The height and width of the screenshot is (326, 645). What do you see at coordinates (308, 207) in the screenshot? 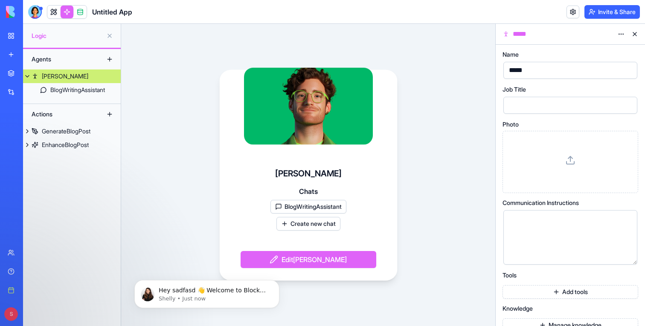
I see `button: BlogWritingAssistant` at bounding box center [308, 207].